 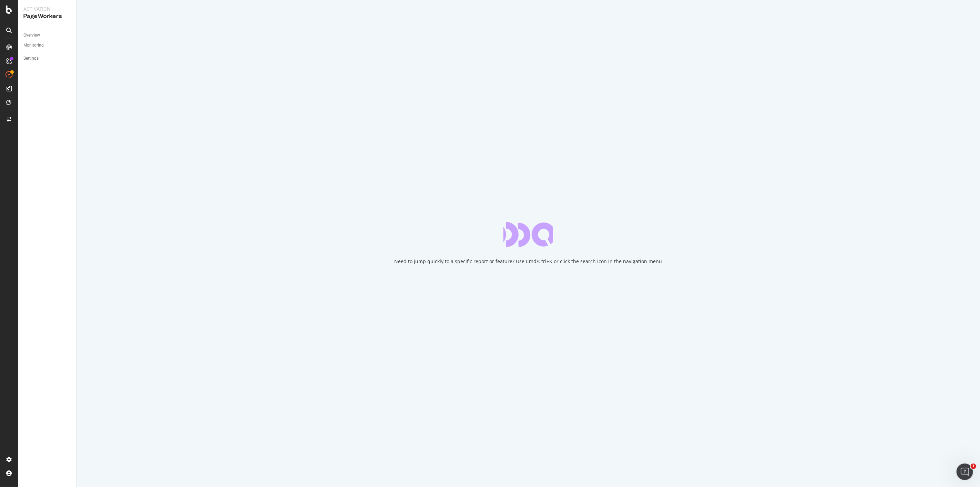 What do you see at coordinates (47, 35) in the screenshot?
I see `a: Overview` at bounding box center [47, 35].